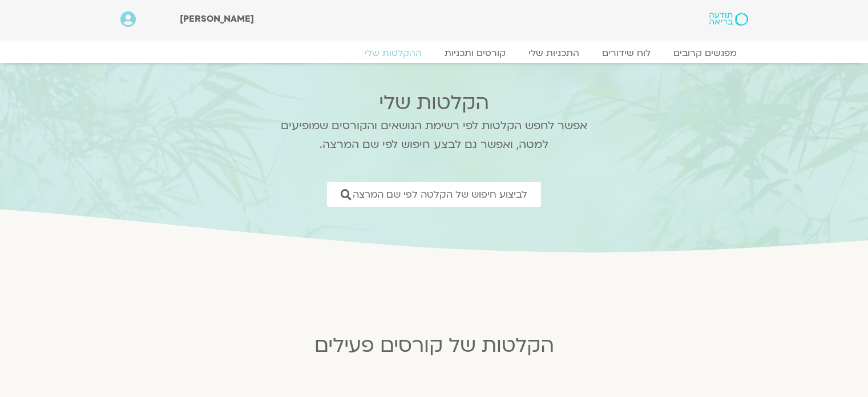  I want to click on a: ההקלטות שלי, so click(393, 53).